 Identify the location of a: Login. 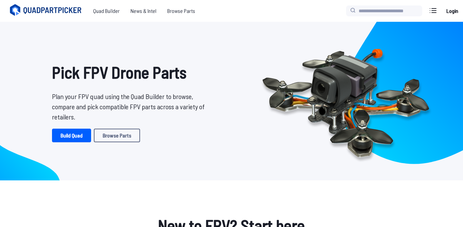
(452, 11).